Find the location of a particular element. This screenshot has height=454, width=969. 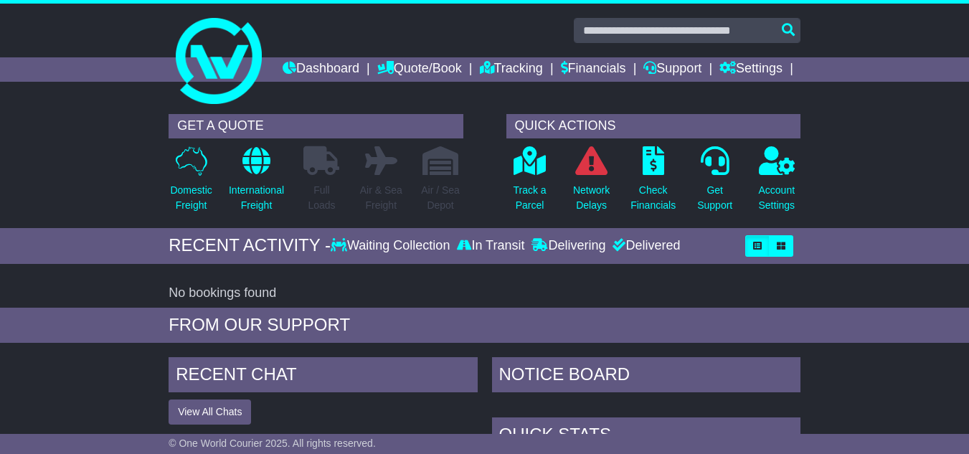

a: Tracking is located at coordinates (511, 70).